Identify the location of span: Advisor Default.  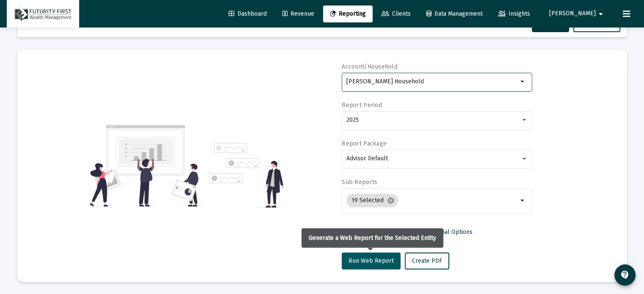
(367, 158).